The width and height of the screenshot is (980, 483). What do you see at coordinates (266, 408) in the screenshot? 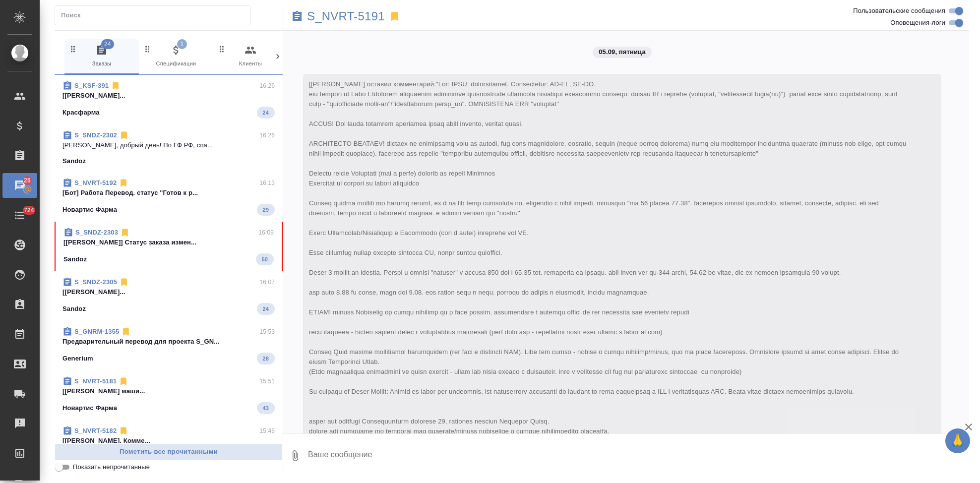
I see `span: 43` at bounding box center [266, 408].